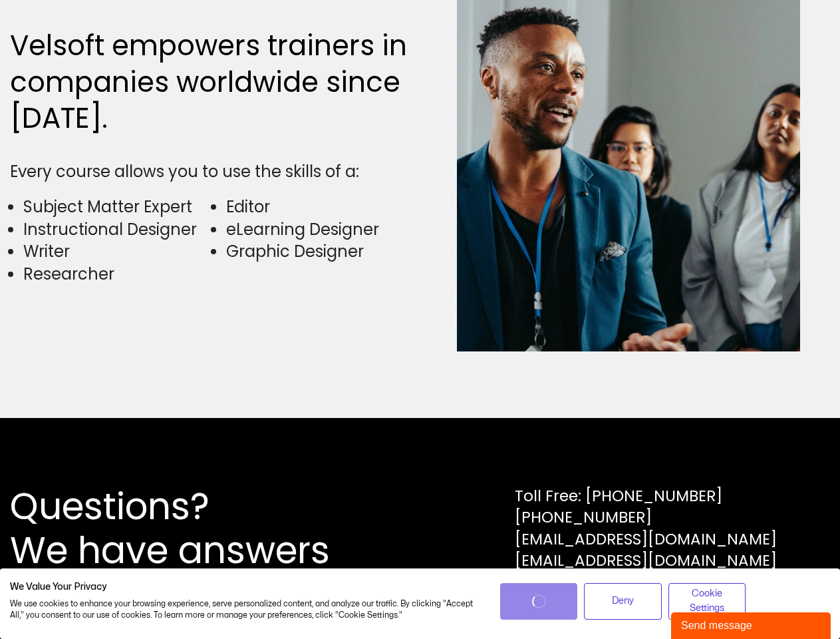 The image size is (840, 639). Describe the element at coordinates (211, 172) in the screenshot. I see `div: Every course allows you to use the skills of a:` at that location.